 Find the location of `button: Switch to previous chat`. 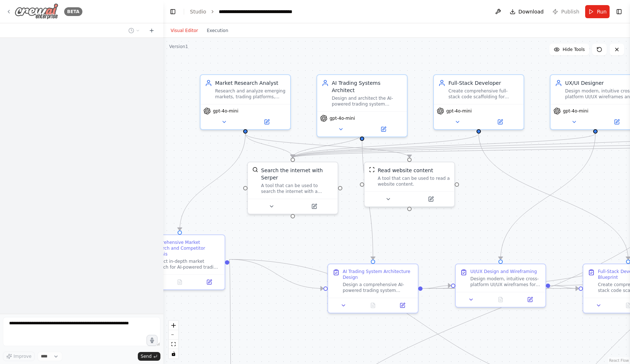

button: Switch to previous chat is located at coordinates (134, 30).